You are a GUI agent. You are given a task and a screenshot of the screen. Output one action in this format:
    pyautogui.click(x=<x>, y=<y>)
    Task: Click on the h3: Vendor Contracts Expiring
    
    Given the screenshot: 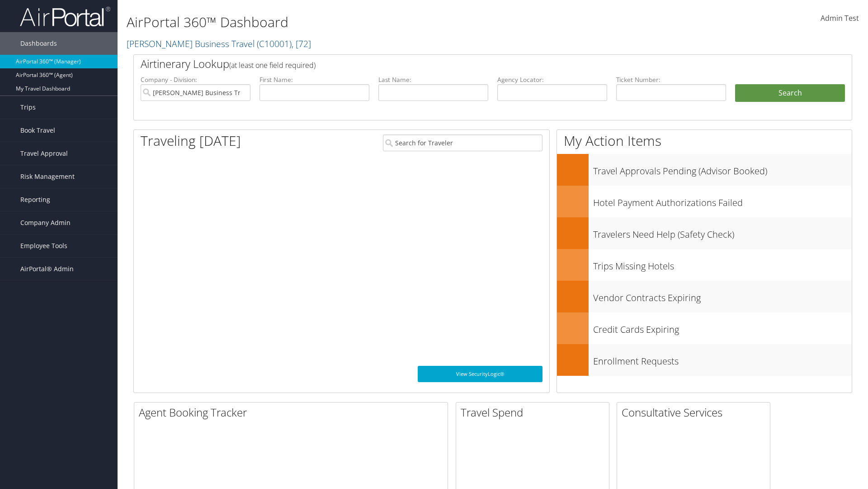 What is the action you would take?
    pyautogui.click(x=723, y=296)
    